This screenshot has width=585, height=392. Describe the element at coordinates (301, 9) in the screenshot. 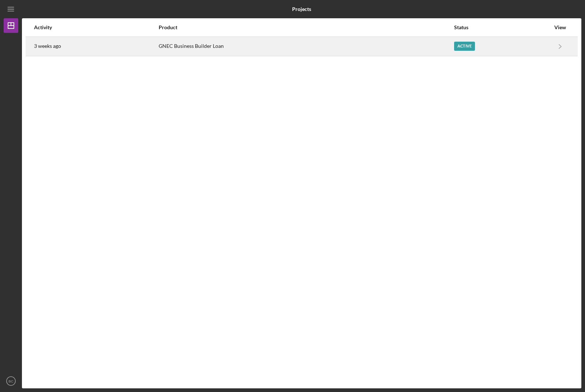

I see `b: Projects` at that location.